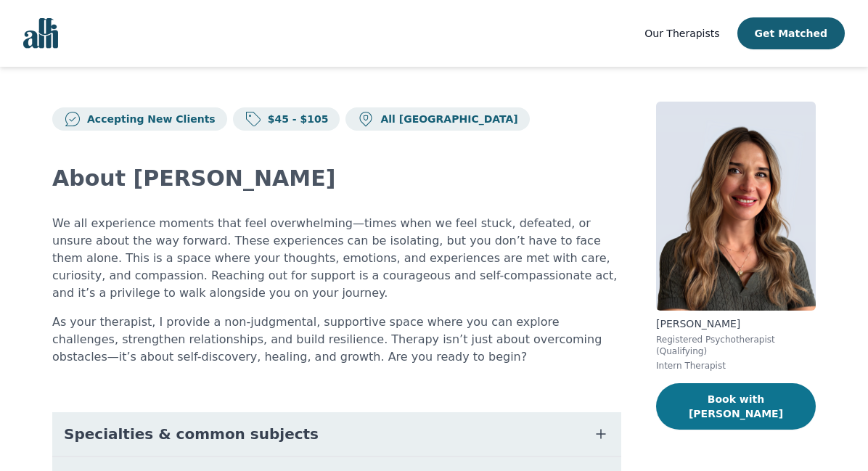  Describe the element at coordinates (736, 206) in the screenshot. I see `img: Natalia_Simachkevitch` at that location.